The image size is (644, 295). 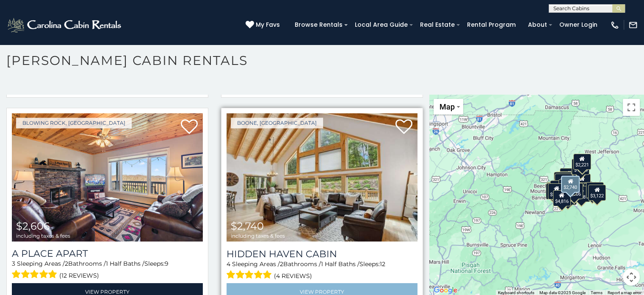 I want to click on button: Map camera controls, so click(x=632, y=277).